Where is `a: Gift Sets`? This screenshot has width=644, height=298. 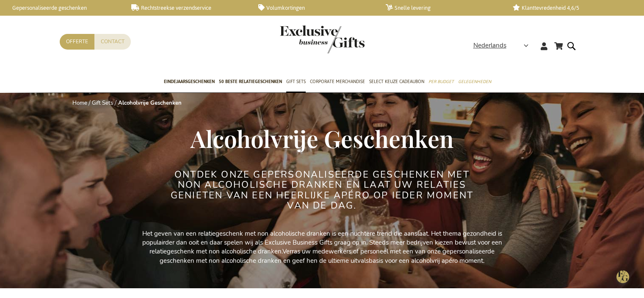
a: Gift Sets is located at coordinates (102, 103).